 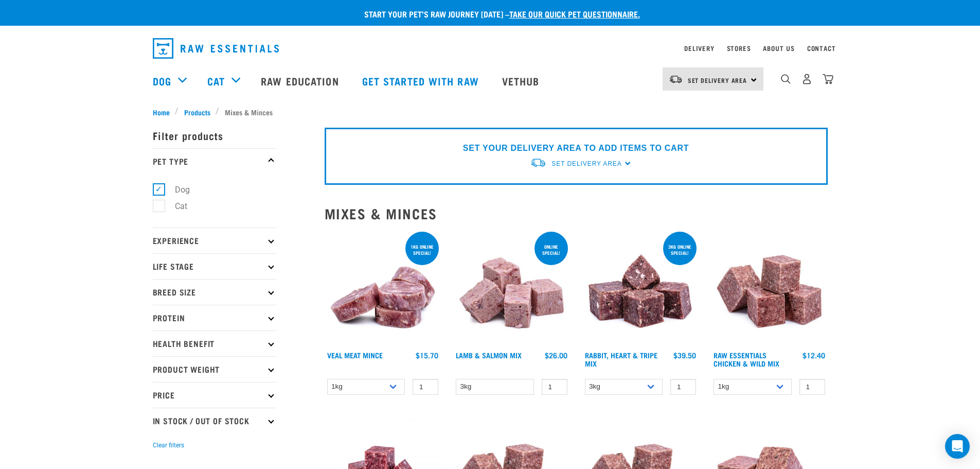 I want to click on p: Pet Type, so click(x=215, y=161).